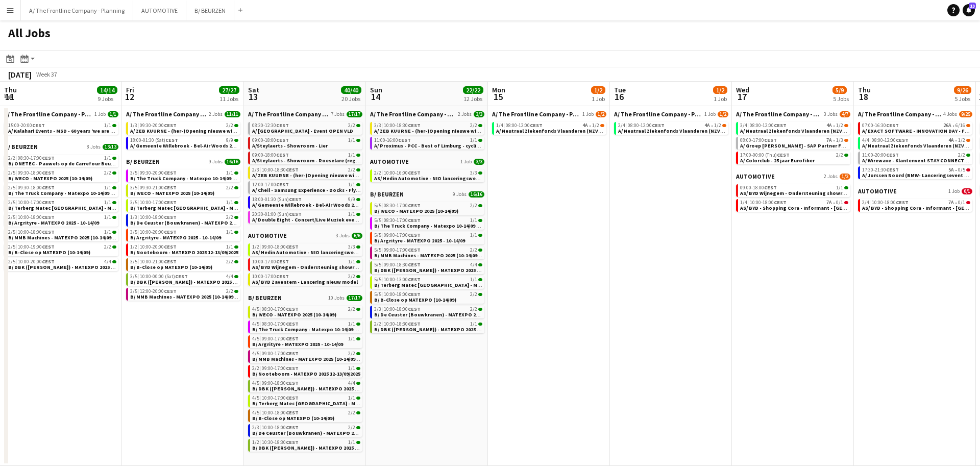  What do you see at coordinates (93, 147) in the screenshot?
I see `span: 8 Jobs` at bounding box center [93, 147].